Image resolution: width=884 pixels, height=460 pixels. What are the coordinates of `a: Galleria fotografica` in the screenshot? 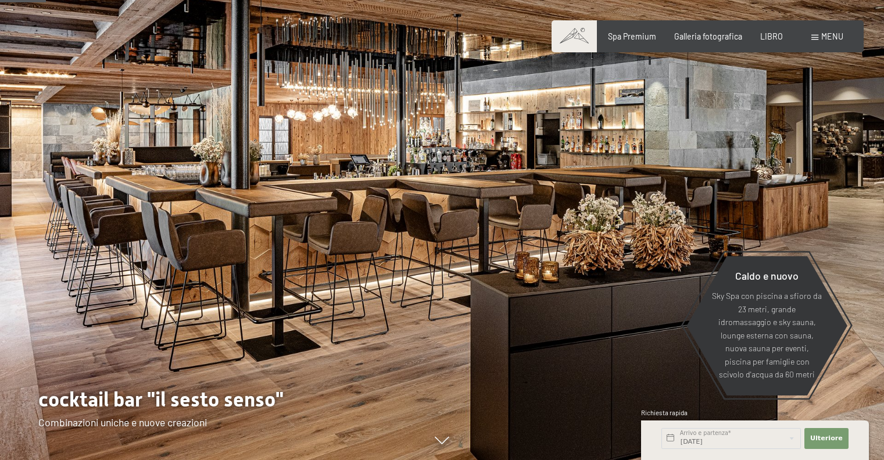 It's located at (708, 36).